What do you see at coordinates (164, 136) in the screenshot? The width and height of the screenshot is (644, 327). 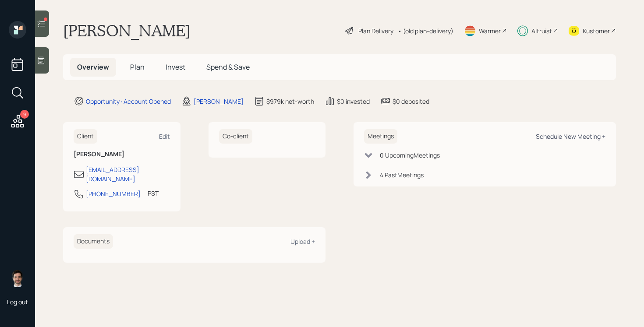 I see `div: Edit` at bounding box center [164, 136].